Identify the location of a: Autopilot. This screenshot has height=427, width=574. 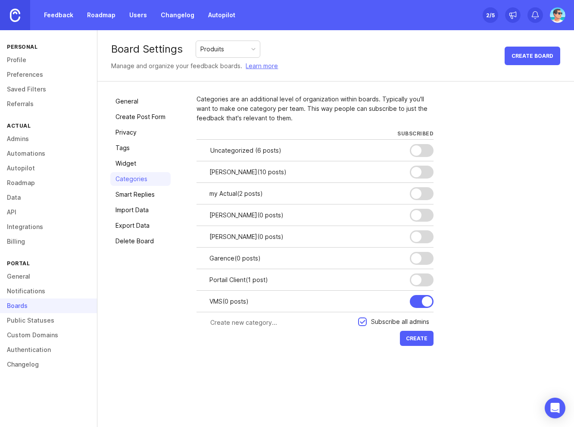
(222, 15).